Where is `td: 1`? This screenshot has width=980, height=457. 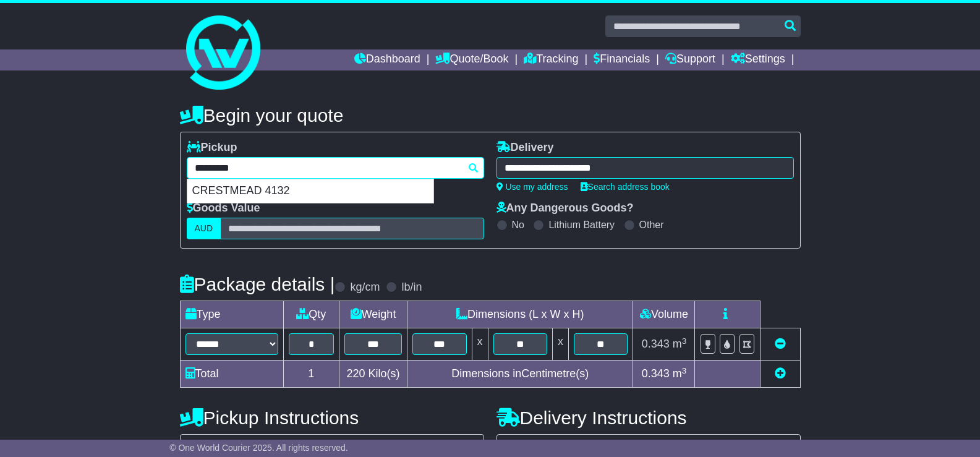 td: 1 is located at coordinates (311, 374).